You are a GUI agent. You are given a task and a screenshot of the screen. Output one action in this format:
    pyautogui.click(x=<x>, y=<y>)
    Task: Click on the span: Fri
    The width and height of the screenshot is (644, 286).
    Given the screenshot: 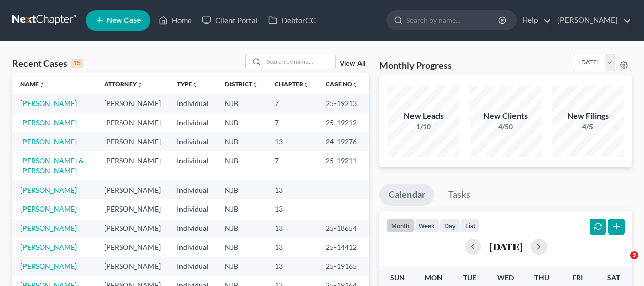 What is the action you would take?
    pyautogui.click(x=577, y=277)
    